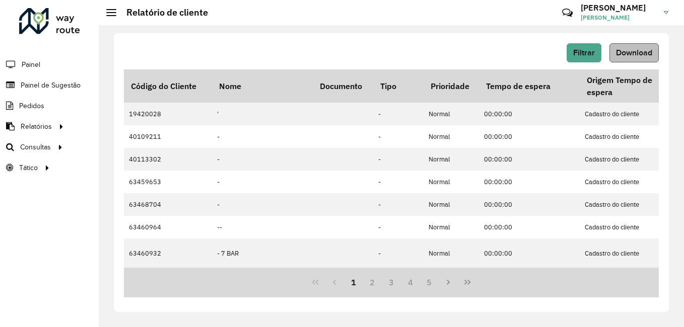 The width and height of the screenshot is (684, 327). I want to click on td: 40109211, so click(168, 136).